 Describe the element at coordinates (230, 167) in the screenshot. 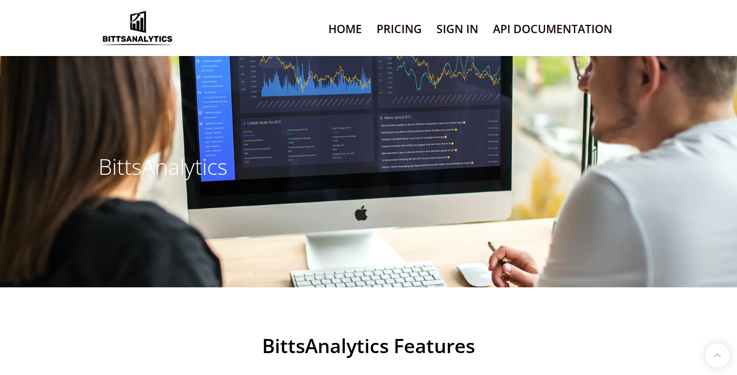

I see `h3: BittsAnalytics` at that location.